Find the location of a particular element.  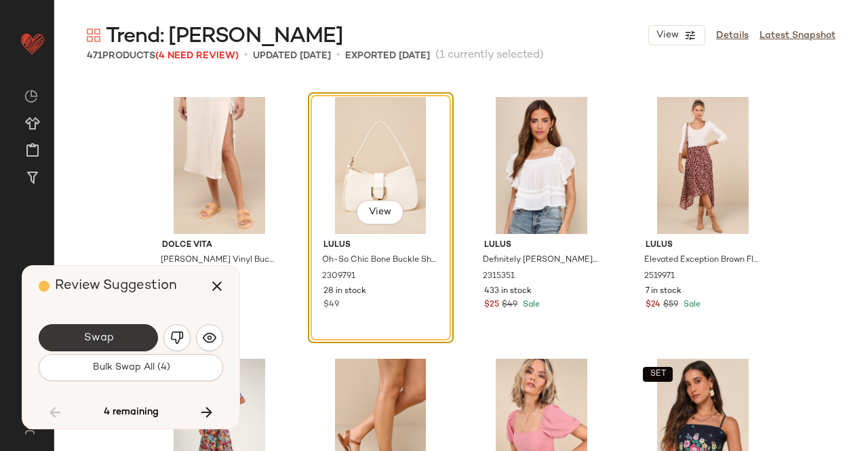

span: Bulk Swap All (4) is located at coordinates (130, 367).